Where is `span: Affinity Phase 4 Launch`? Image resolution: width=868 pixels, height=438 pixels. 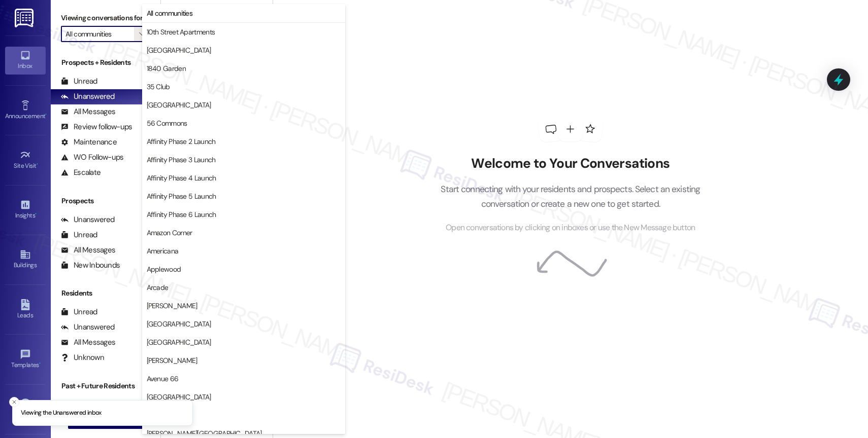
span: Affinity Phase 4 Launch is located at coordinates (181, 178).